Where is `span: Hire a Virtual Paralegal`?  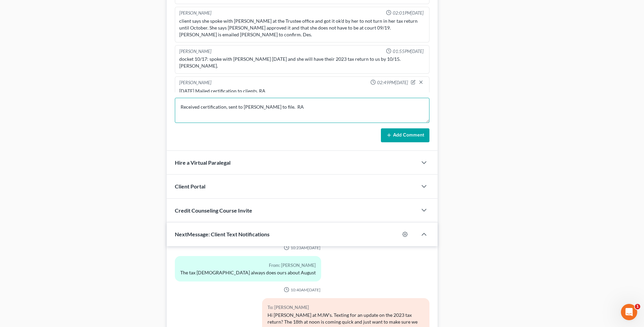 span: Hire a Virtual Paralegal is located at coordinates (203, 162).